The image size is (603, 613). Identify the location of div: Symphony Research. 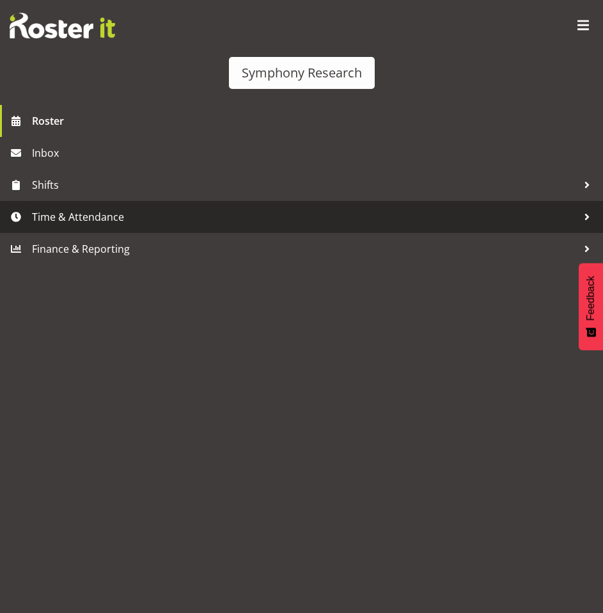
(302, 73).